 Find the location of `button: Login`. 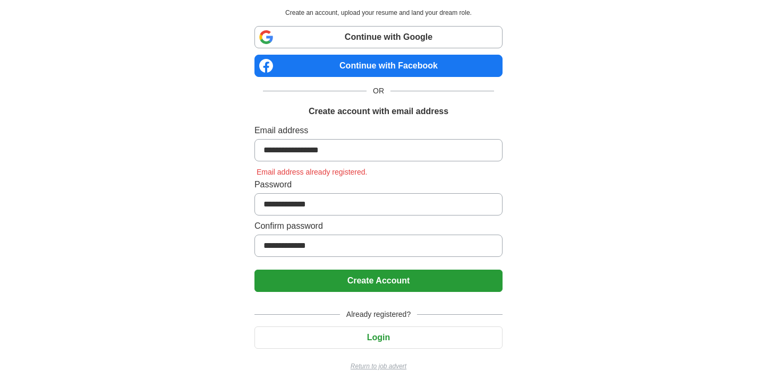

button: Login is located at coordinates (378, 338).